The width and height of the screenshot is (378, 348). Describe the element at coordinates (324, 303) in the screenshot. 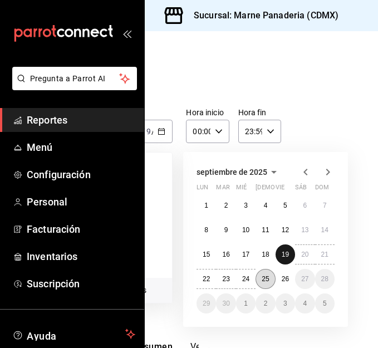

I see `button: 5 de octubre de 2025` at that location.